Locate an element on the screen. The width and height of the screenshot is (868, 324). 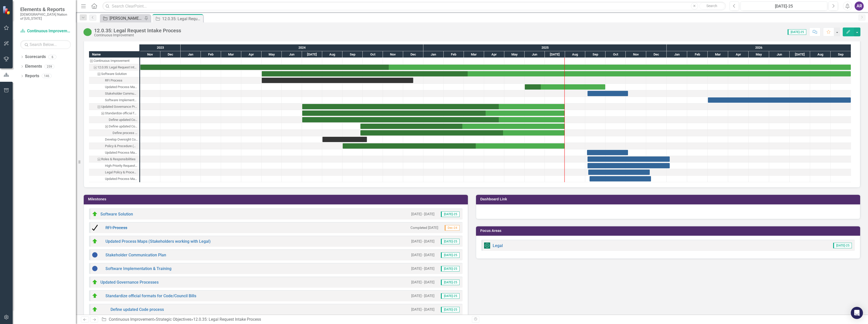
div: Legal Policy & Procedures (Associate Expectations) is located at coordinates (121, 173).